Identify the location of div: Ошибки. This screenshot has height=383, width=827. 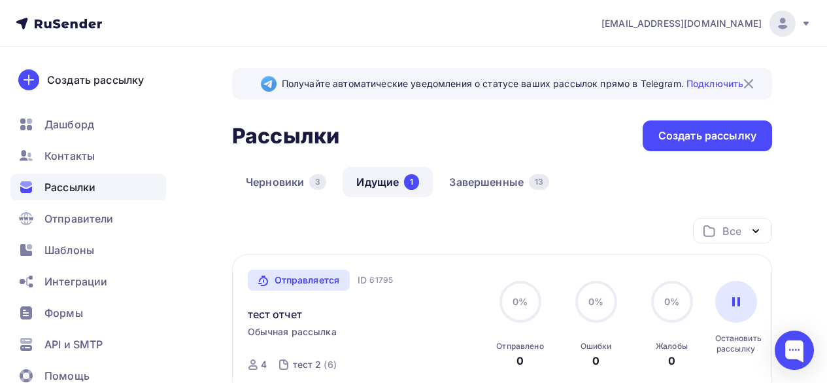
(596, 346).